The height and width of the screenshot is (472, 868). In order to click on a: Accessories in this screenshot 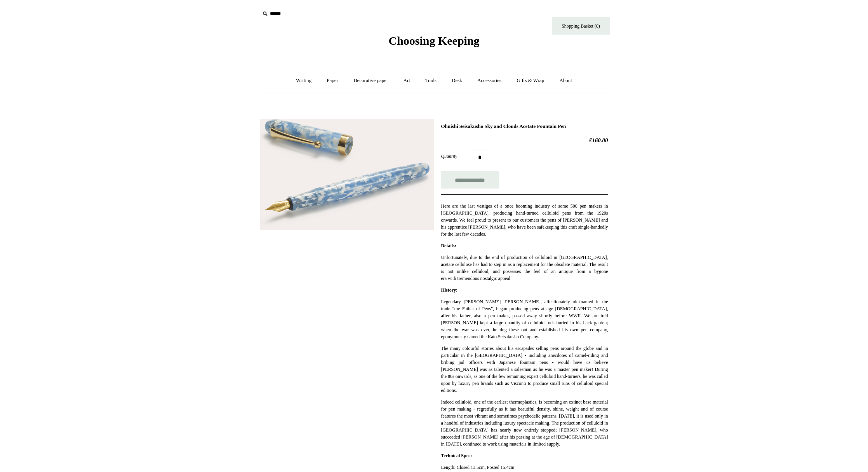, I will do `click(489, 81)`.